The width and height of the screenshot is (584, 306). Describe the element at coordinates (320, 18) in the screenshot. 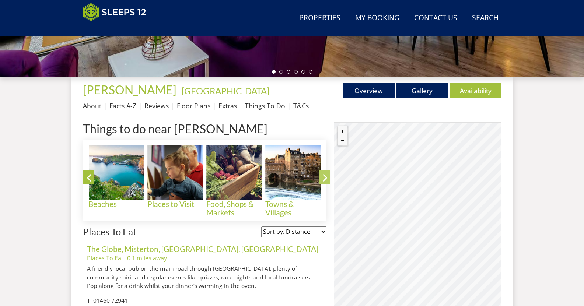

I see `a: Properties` at that location.